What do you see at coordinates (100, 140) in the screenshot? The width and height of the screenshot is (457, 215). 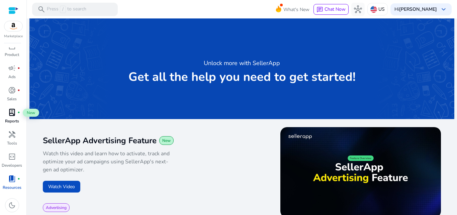 I see `span: SellerApp Advertising Feature` at bounding box center [100, 140].